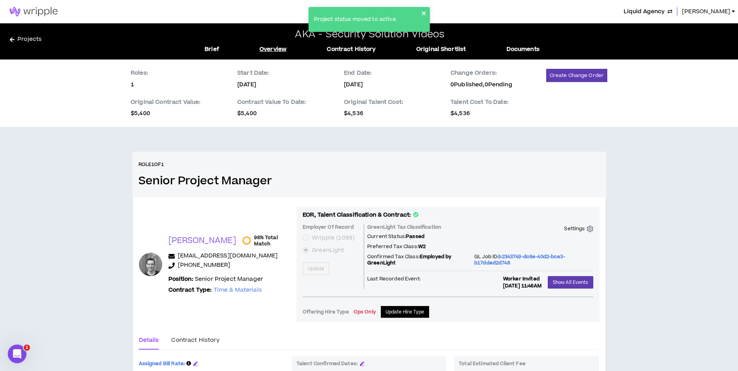 The image size is (738, 371). Describe the element at coordinates (162, 364) in the screenshot. I see `span: Assigned Bill Rate:` at that location.